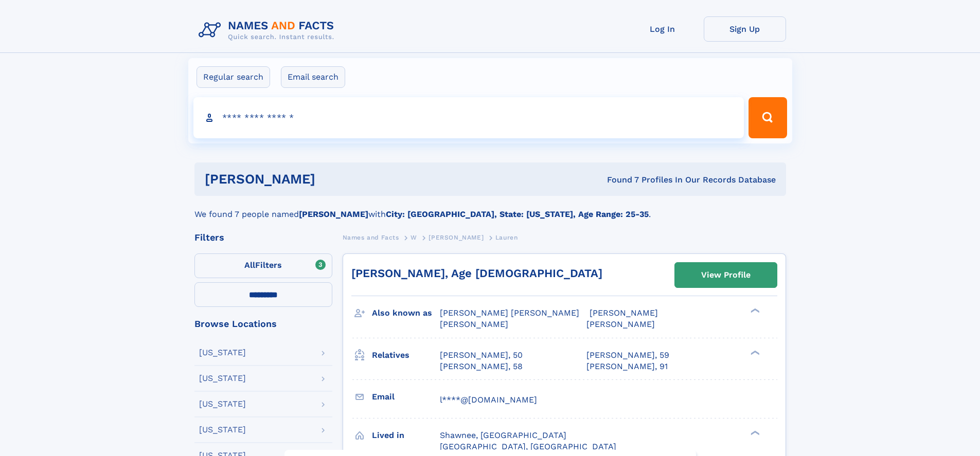 The height and width of the screenshot is (456, 980). I want to click on a: Log In, so click(662, 29).